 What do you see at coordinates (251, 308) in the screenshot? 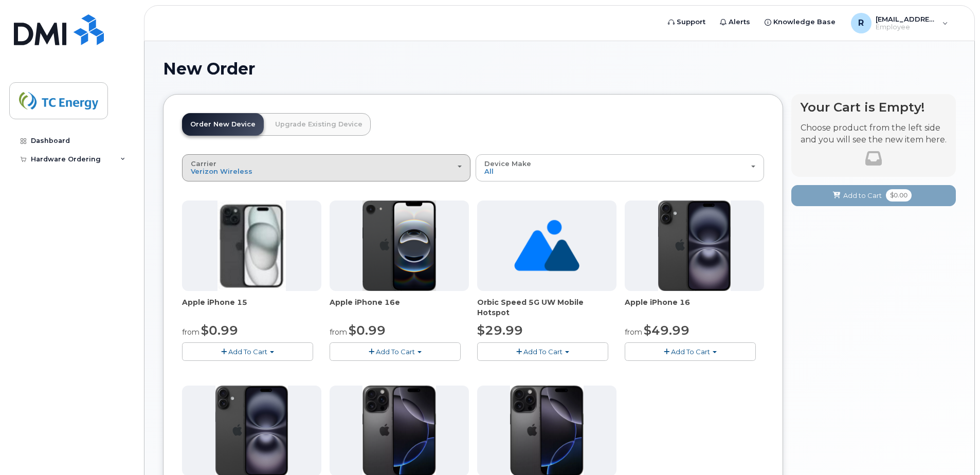
I see `div: Apple iPhone 15` at bounding box center [251, 308].